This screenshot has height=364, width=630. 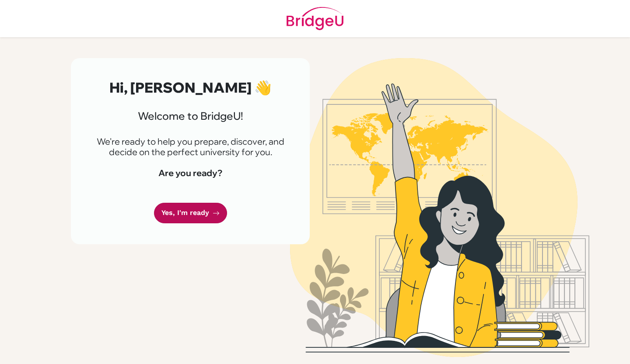 What do you see at coordinates (190, 116) in the screenshot?
I see `h3: Welcome to BridgeU!` at bounding box center [190, 116].